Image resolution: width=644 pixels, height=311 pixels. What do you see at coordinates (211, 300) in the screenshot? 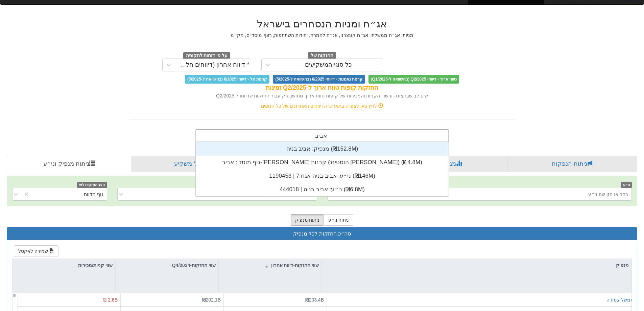
I see `span: ₪202.1B` at bounding box center [211, 300].